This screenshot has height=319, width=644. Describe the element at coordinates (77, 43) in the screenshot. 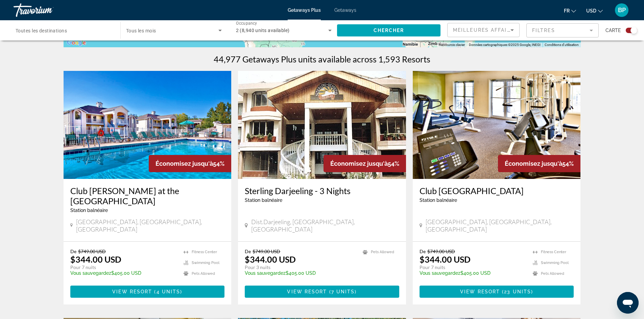

I see `img: Google` at that location.